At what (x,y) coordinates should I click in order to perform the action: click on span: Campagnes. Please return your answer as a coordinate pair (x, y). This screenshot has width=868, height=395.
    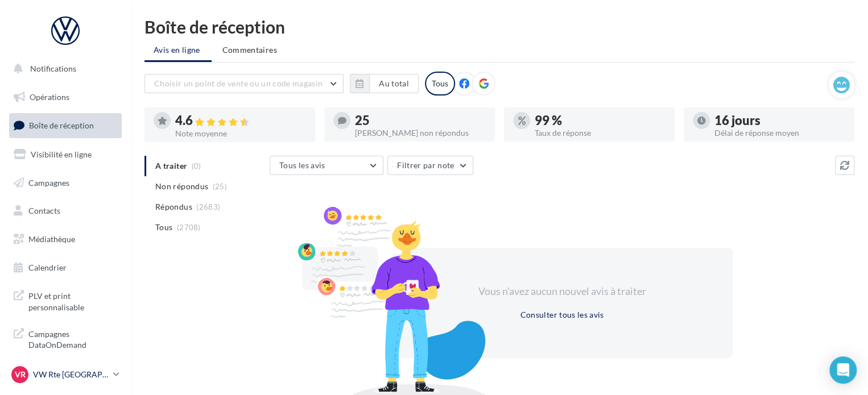
    Looking at the image, I should click on (49, 182).